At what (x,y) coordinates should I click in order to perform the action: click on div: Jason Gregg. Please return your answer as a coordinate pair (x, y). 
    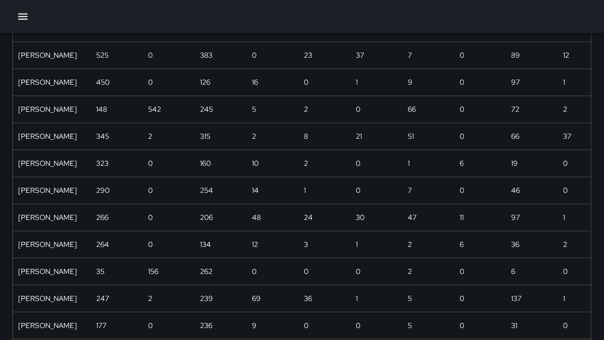
    Looking at the image, I should click on (47, 163).